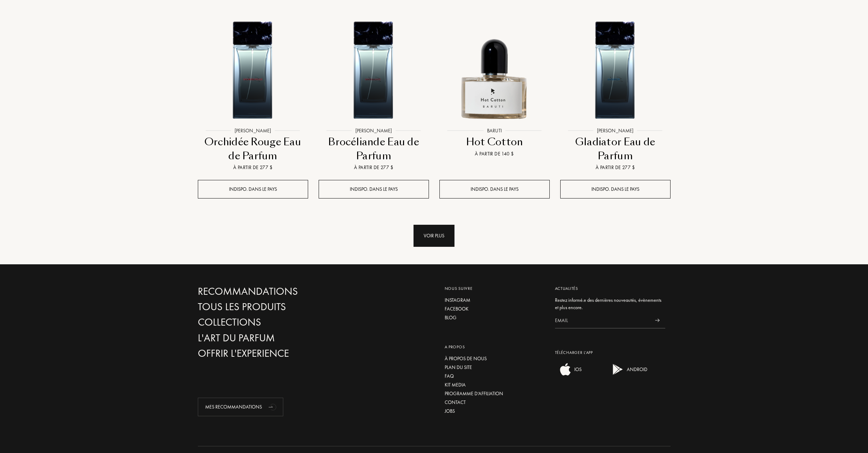 This screenshot has height=453, width=868. Describe the element at coordinates (495, 367) in the screenshot. I see `a: Plan du site` at that location.